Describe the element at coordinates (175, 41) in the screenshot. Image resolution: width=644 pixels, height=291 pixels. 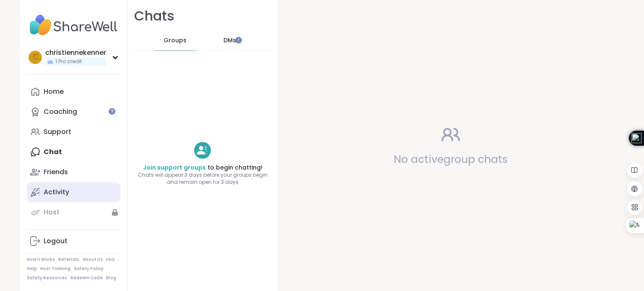
I see `span: Groups` at that location.